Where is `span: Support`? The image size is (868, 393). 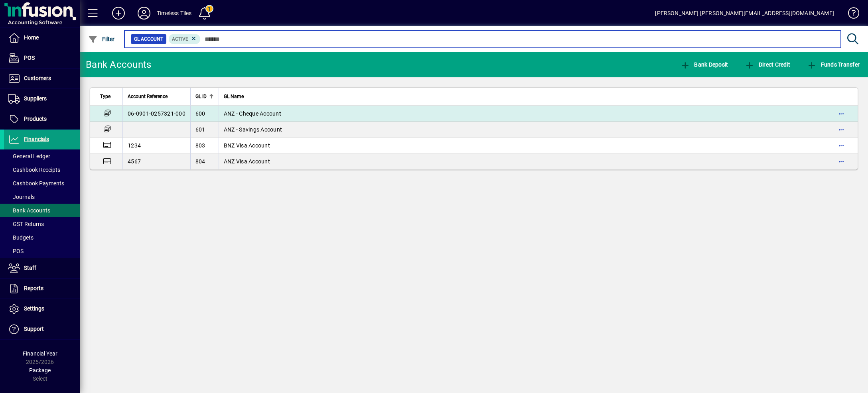 span: Support is located at coordinates (34, 329).